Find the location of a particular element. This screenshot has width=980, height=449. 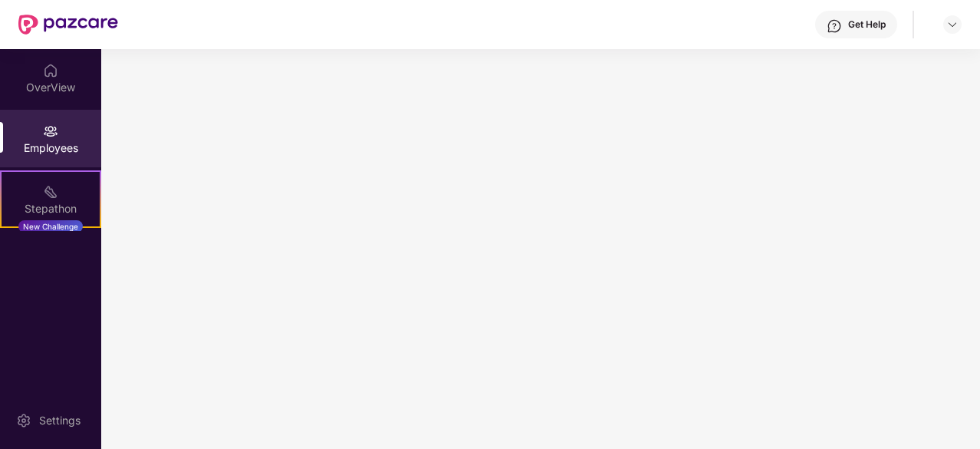

img: svg+xml;base64,PHN2ZyBpZD0iRW1wbG95ZWVzIiB4bWxucz0iaHR0cDovL3d3dy53My5vcmcvMjAwMC9zdmciIHdpZHRoPS... is located at coordinates (50, 131).